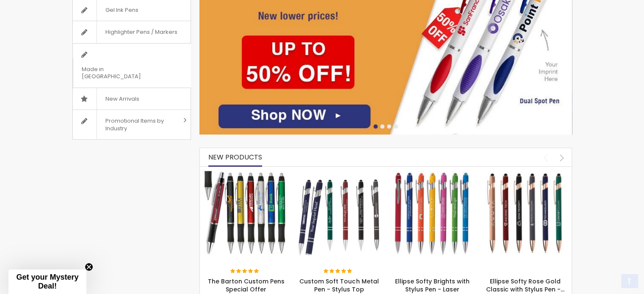 The width and height of the screenshot is (644, 294). I want to click on a: Top, so click(629, 281).